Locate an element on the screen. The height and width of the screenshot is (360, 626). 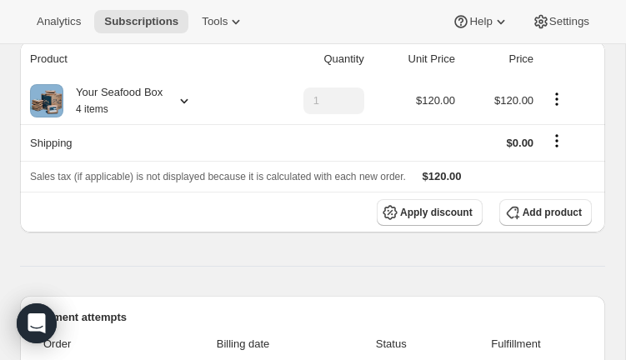
button: Subscriptions is located at coordinates (141, 22).